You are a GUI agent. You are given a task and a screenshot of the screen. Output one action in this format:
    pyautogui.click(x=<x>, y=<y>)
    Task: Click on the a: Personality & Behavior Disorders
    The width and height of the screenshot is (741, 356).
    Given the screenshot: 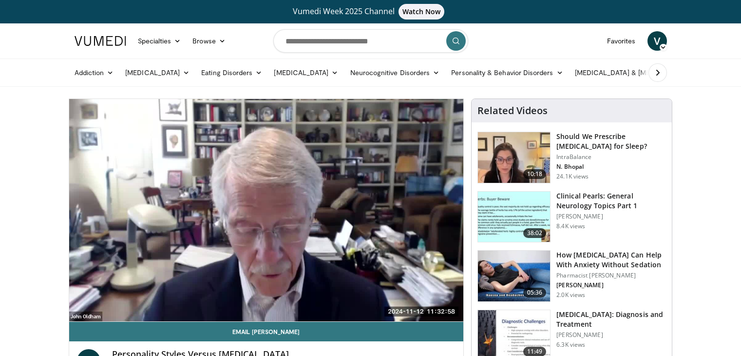 What is the action you would take?
    pyautogui.click(x=507, y=73)
    